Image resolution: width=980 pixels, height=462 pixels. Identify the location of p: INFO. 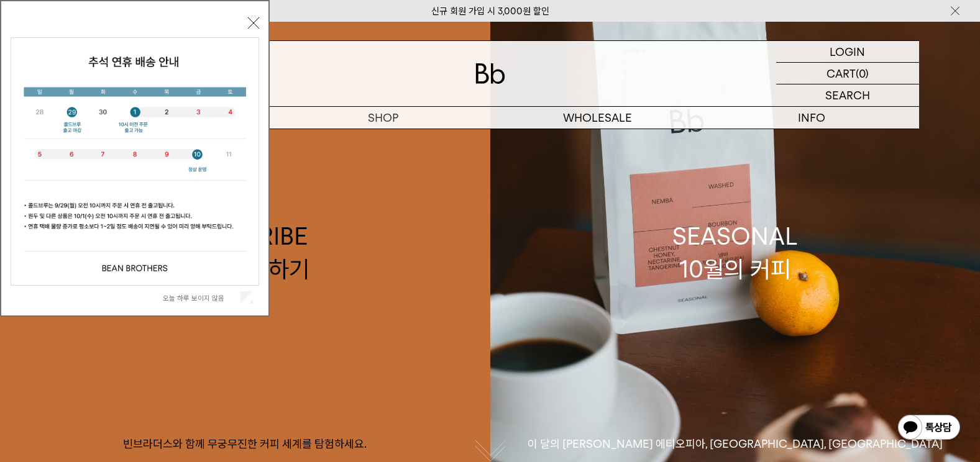
(812, 118).